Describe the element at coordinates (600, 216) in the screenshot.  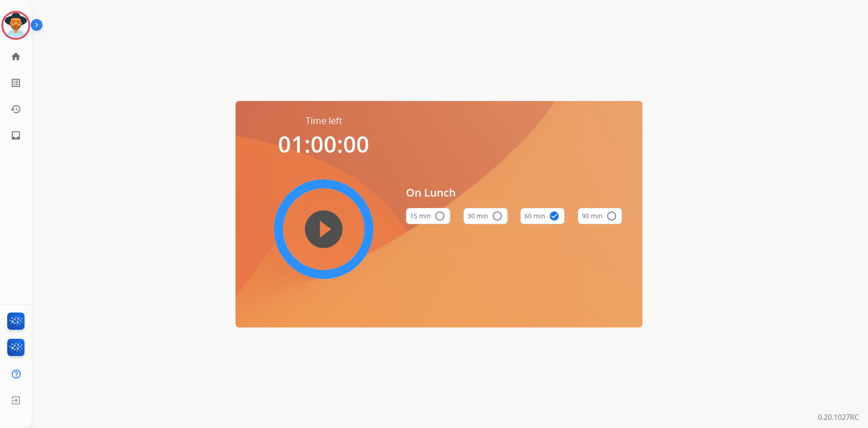
I see `button: 90 min` at that location.